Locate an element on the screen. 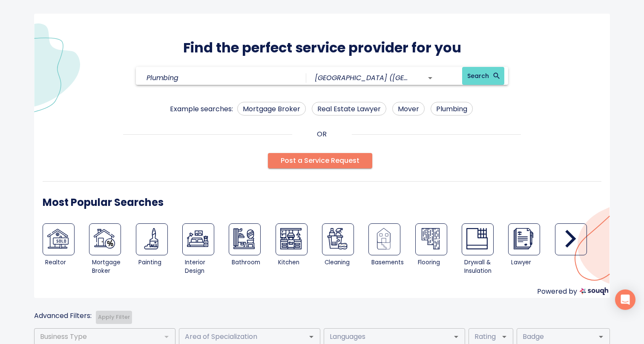 Image resolution: width=644 pixels, height=344 pixels. img: Kitchen Remodeling is located at coordinates (291, 239).